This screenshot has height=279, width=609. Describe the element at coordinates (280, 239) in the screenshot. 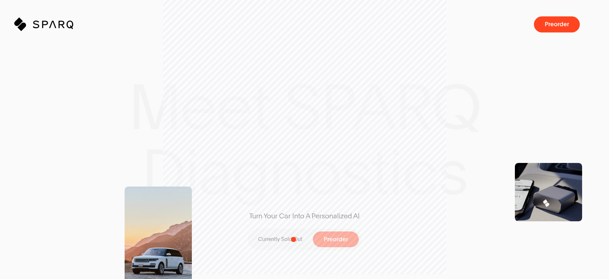

I see `p: Currently Sold Out` at that location.